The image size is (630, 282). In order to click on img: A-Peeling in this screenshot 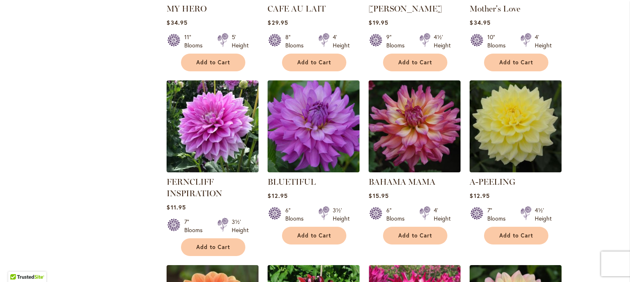, I will do `click(516, 126)`.